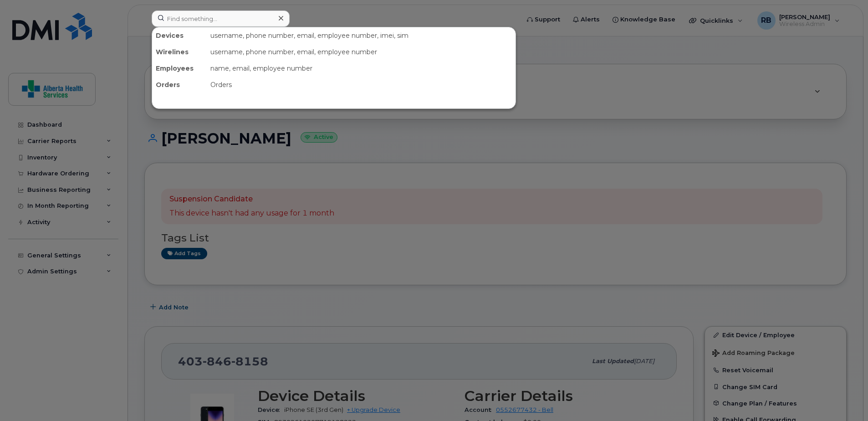 The height and width of the screenshot is (421, 868). Describe the element at coordinates (361, 68) in the screenshot. I see `div: name, email, employee number` at that location.